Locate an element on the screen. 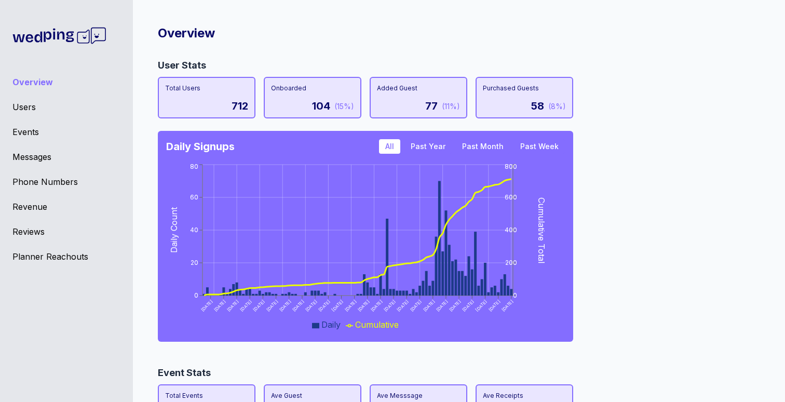 The image size is (785, 402). tspan: 600 is located at coordinates (511, 197).